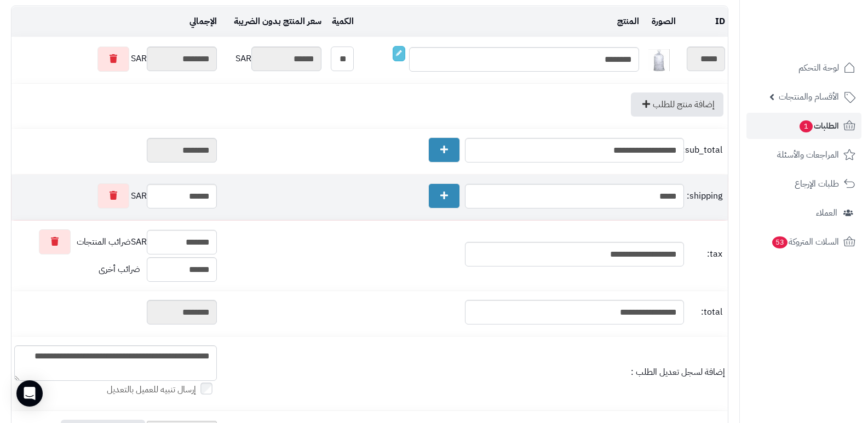 This screenshot has height=423, width=868. Describe the element at coordinates (703, 21) in the screenshot. I see `td: ID` at that location.